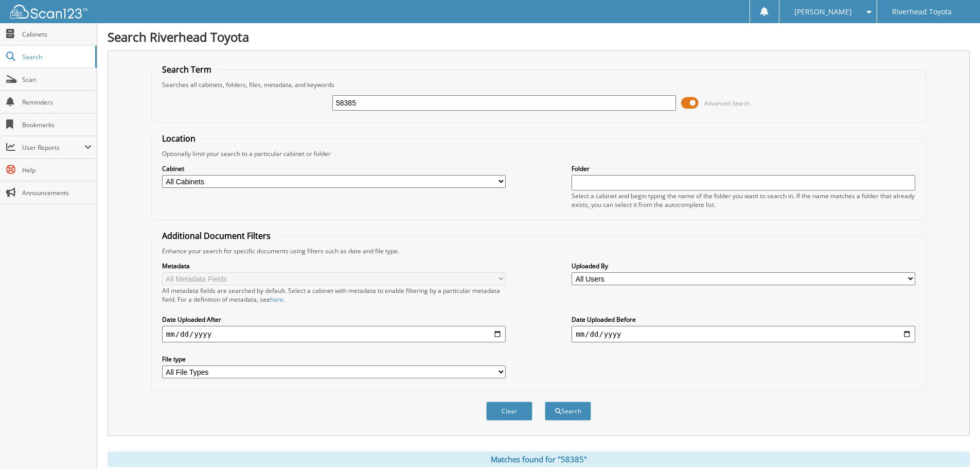  Describe the element at coordinates (743, 200) in the screenshot. I see `div: Select a cabinet and begin typing the name of the folder you want to search in. If the name match...` at that location.